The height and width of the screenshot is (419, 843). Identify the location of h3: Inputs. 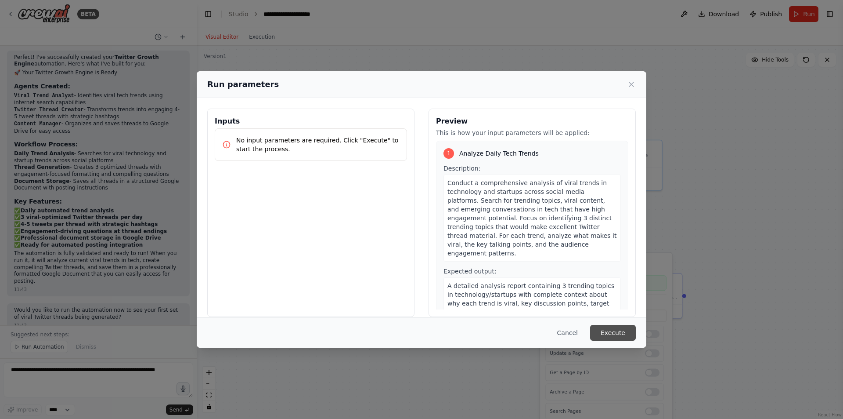
(311, 121).